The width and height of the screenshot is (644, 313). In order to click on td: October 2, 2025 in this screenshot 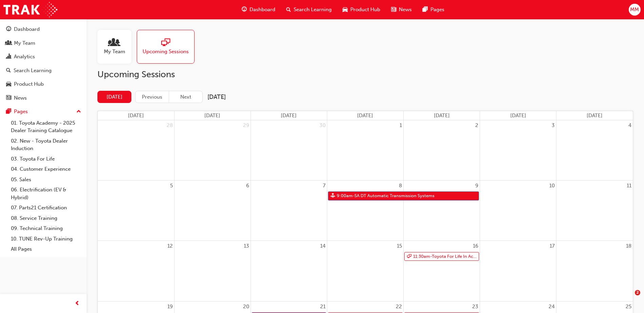, I will do `click(442, 150)`.